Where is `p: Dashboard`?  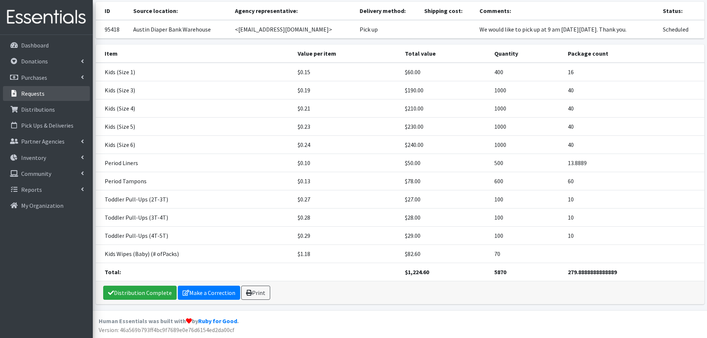 p: Dashboard is located at coordinates (35, 45).